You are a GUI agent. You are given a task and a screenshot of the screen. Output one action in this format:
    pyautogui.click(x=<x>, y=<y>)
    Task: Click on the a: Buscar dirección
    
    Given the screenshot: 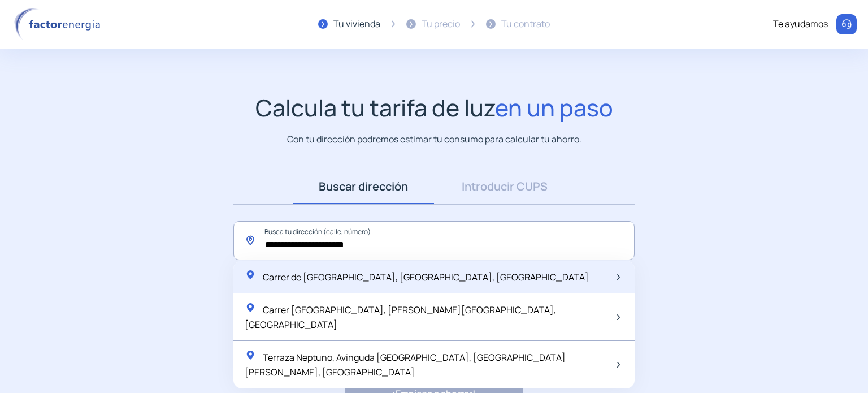 What is the action you would take?
    pyautogui.click(x=363, y=187)
    